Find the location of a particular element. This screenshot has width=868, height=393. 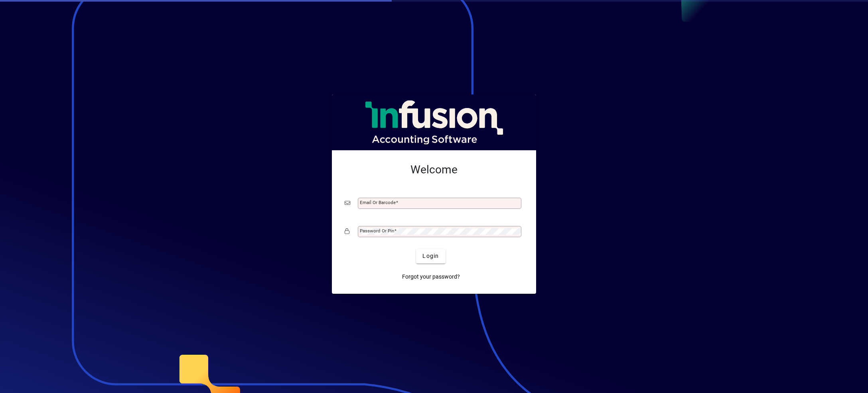

h2: Welcome is located at coordinates (434, 170).